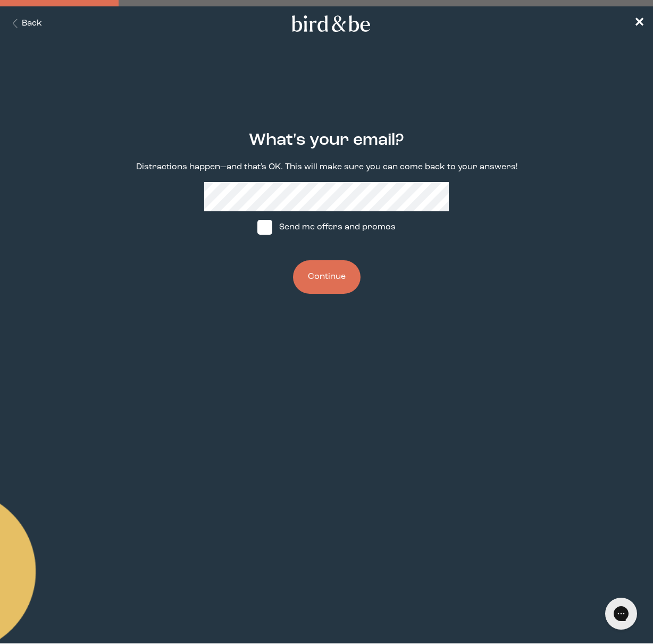 The width and height of the screenshot is (653, 644). Describe the element at coordinates (327, 277) in the screenshot. I see `button: Continue` at that location.